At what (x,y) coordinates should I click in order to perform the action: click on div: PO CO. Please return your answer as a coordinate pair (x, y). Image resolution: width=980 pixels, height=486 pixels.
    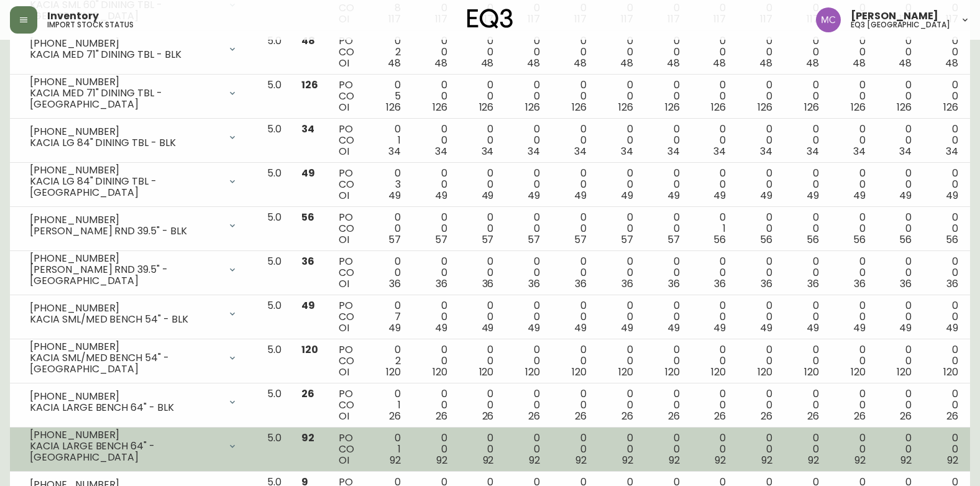
    Looking at the image, I should click on (346, 406).